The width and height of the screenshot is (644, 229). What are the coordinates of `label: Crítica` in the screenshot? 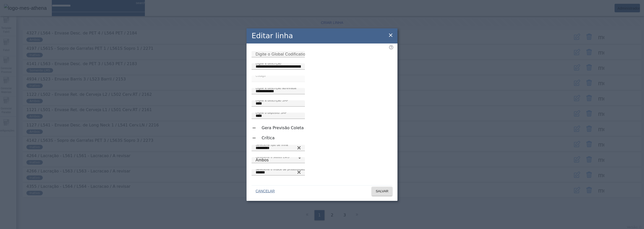 It's located at (267, 138).